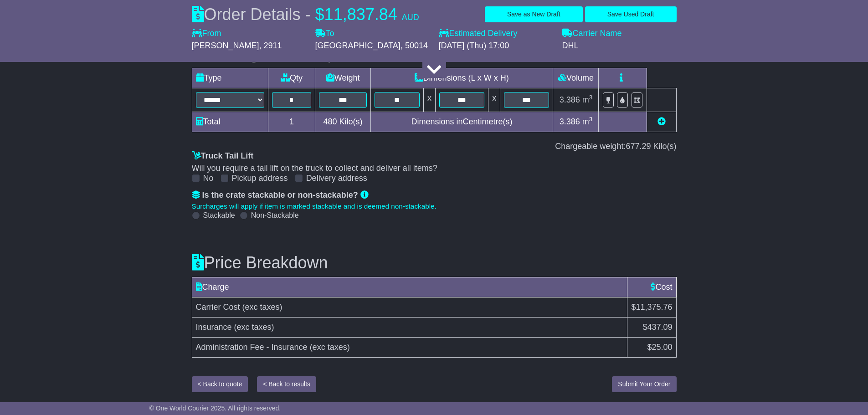  What do you see at coordinates (619, 46) in the screenshot?
I see `div: DHL` at bounding box center [619, 46].